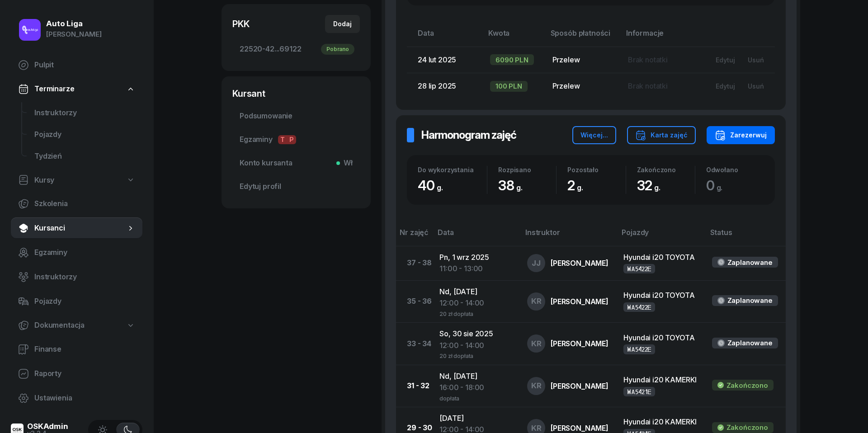  Describe the element at coordinates (514, 37) in the screenshot. I see `th: Kwota` at that location.